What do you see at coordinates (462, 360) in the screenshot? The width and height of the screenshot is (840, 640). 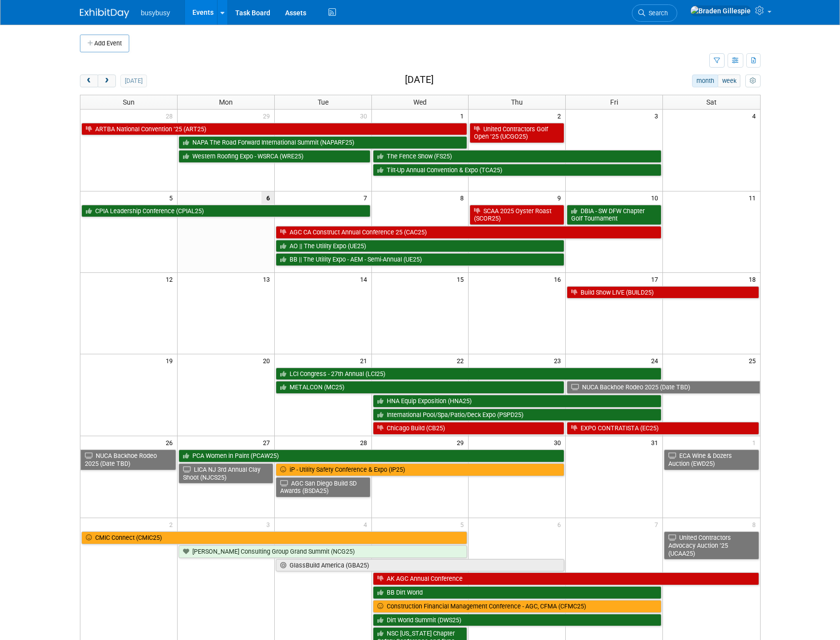 I see `span: 22` at bounding box center [462, 360].